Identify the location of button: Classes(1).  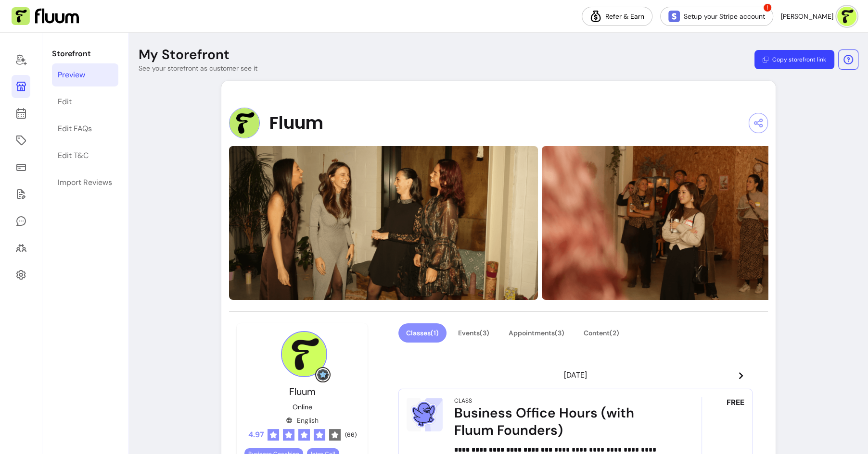
(422, 333).